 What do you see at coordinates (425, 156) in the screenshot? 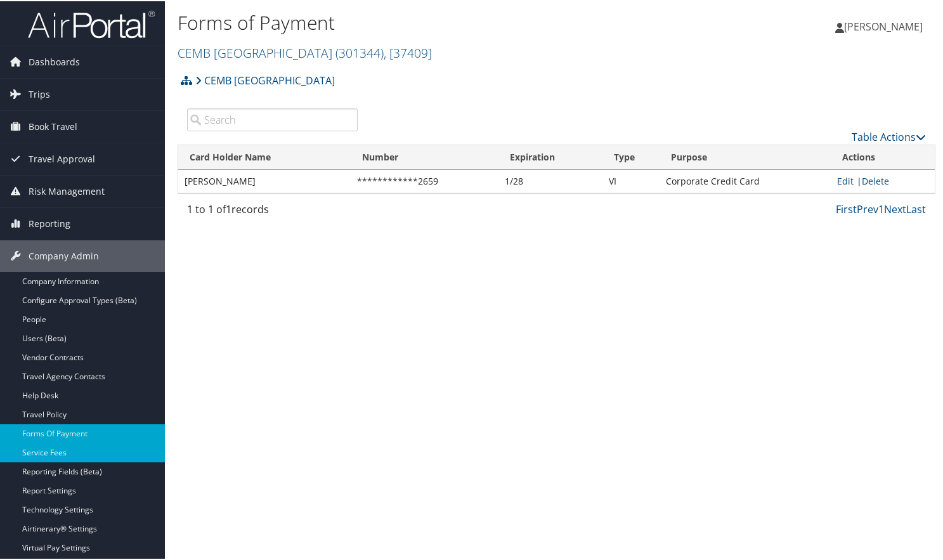
I see `th: Number` at bounding box center [425, 156].